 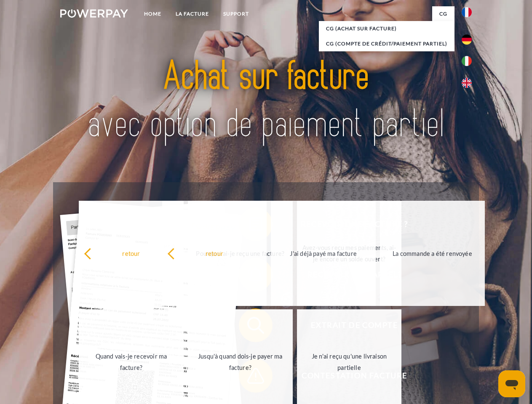 What do you see at coordinates (349, 362) in the screenshot?
I see `div: Je n'ai reçu qu'une livraison partielle` at bounding box center [349, 362].